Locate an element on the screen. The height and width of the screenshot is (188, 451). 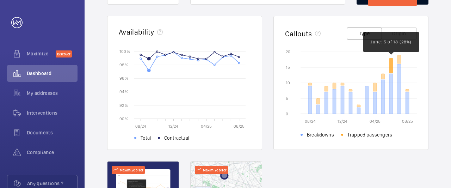
button: Type is located at coordinates (364, 33).